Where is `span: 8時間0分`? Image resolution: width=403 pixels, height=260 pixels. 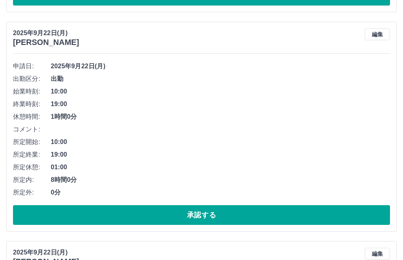
span: 8時間0分 is located at coordinates (221, 180).